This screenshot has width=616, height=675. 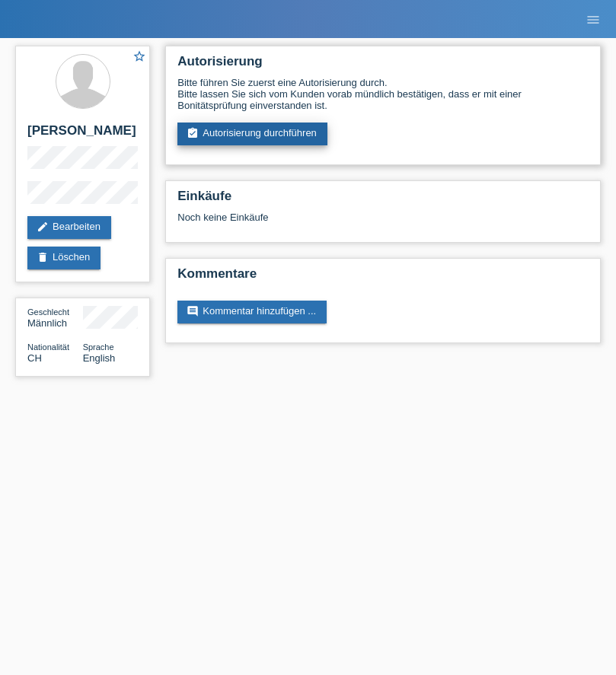 I want to click on span: Nationalität, so click(x=48, y=347).